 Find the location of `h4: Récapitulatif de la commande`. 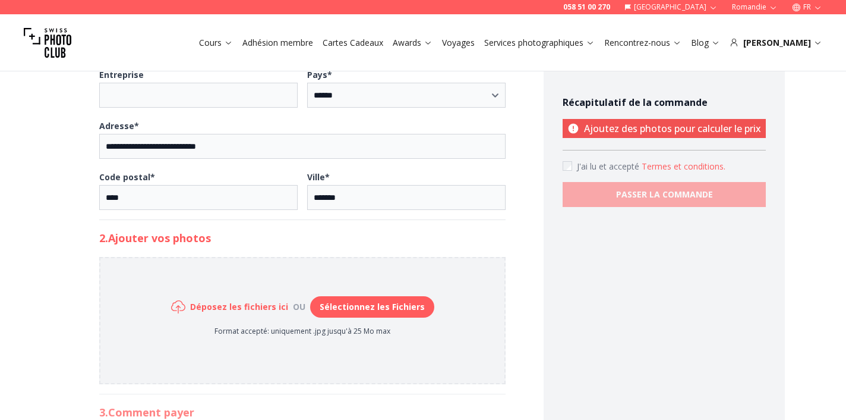

h4: Récapitulatif de la commande is located at coordinates (665, 102).